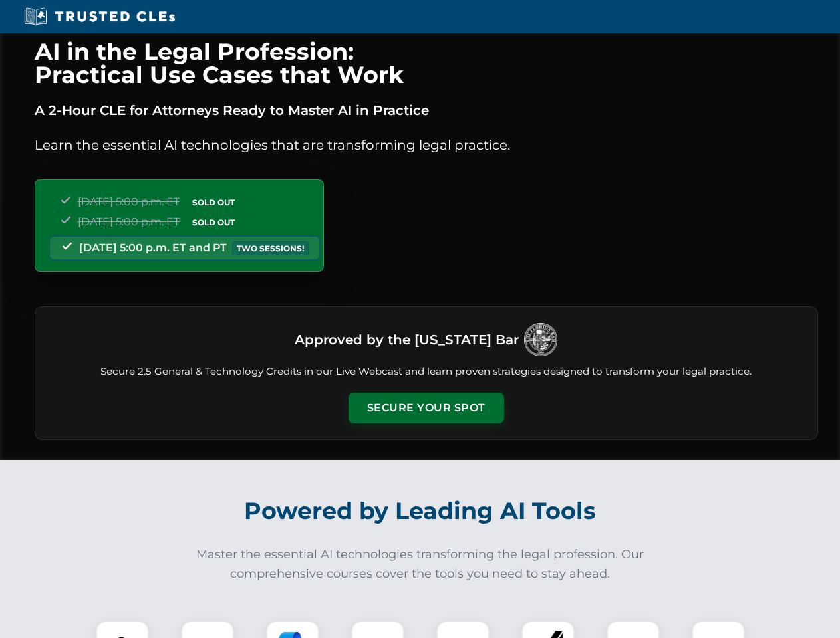  What do you see at coordinates (541, 339) in the screenshot?
I see `img: Logo` at bounding box center [541, 339].